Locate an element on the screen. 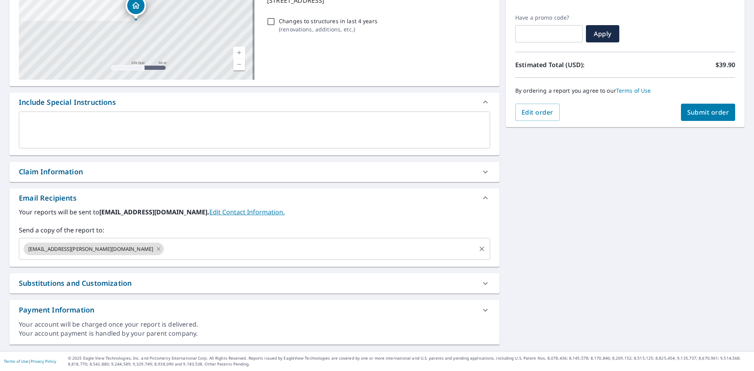  button: Clear is located at coordinates (482, 249).